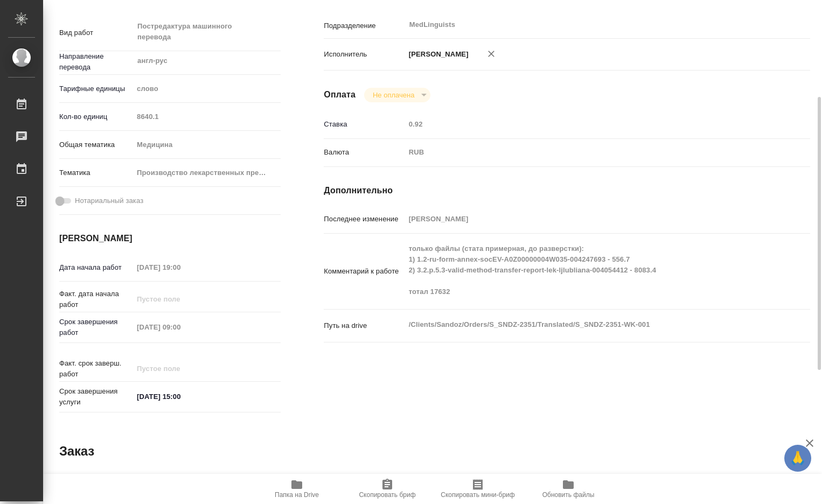 The height and width of the screenshot is (504, 822). Describe the element at coordinates (96, 268) in the screenshot. I see `p: Дата начала работ` at that location.